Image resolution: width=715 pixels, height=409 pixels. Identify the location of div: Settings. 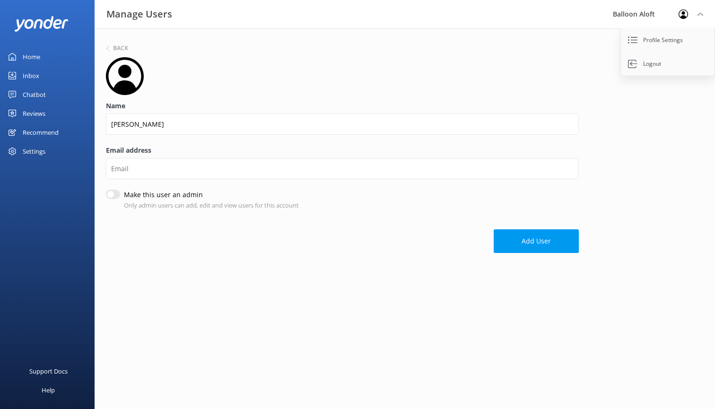
(34, 151).